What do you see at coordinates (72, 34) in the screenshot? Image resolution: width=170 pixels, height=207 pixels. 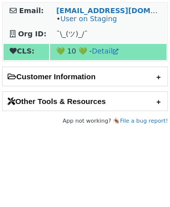 I see `span: ¯\_(ツ)_/¯` at bounding box center [72, 34].